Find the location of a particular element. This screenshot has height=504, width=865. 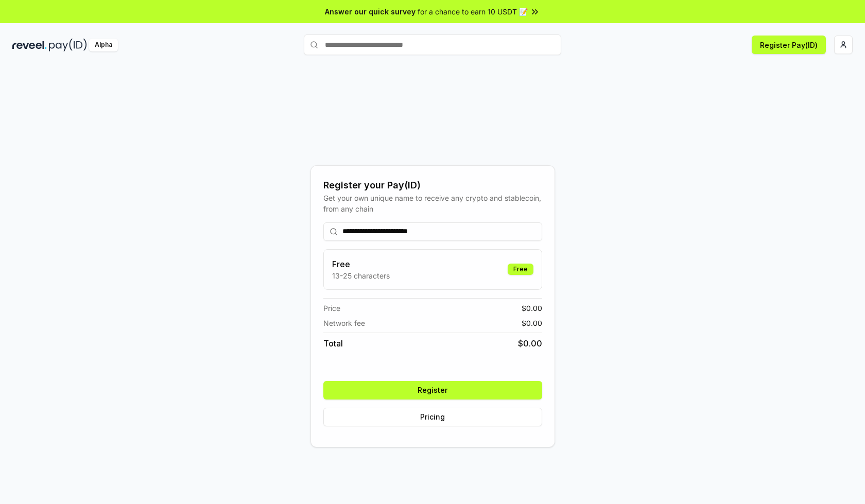

span: Total is located at coordinates (333, 343).